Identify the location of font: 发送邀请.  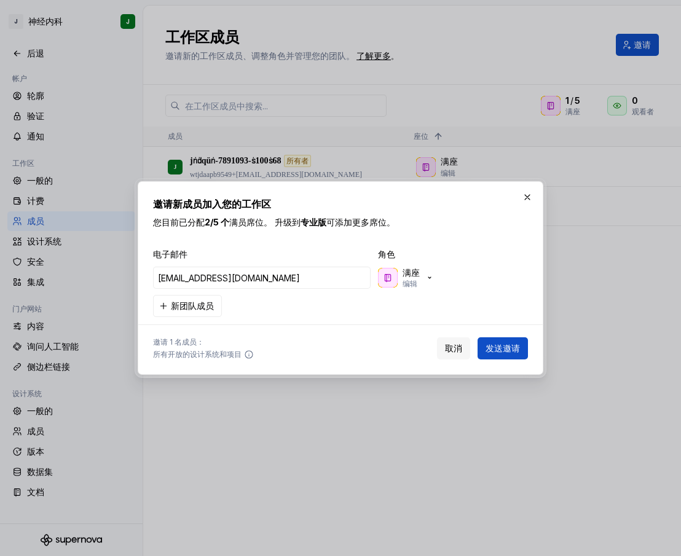
(503, 348).